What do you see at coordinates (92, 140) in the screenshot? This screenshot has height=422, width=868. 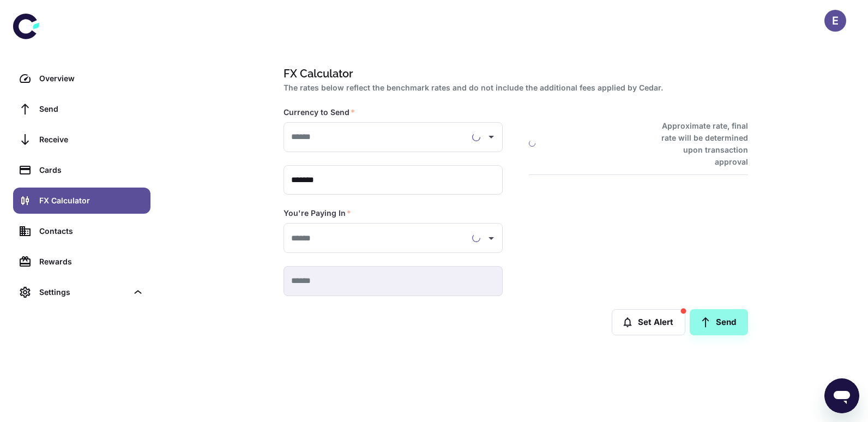 I see `div: Receive` at bounding box center [92, 140].